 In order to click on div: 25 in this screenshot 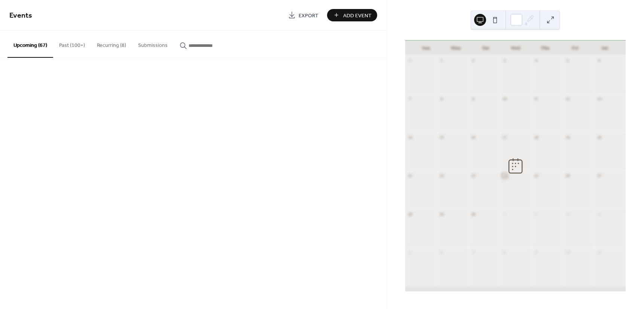, I will do `click(536, 176)`.